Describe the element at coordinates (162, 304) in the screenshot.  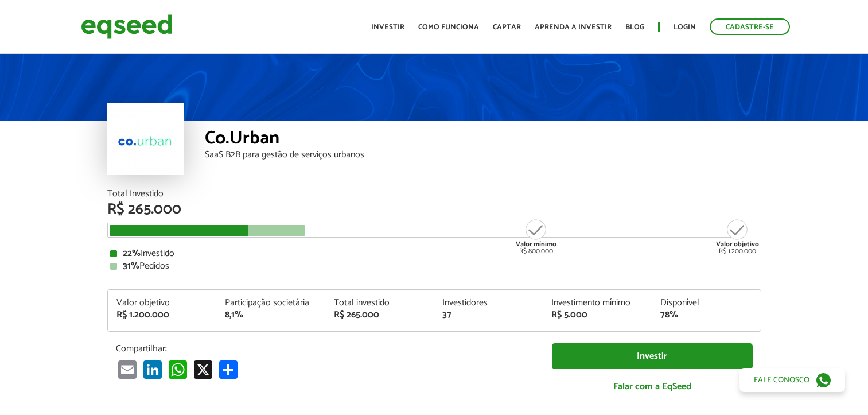
I see `div: Valor objetivo` at that location.